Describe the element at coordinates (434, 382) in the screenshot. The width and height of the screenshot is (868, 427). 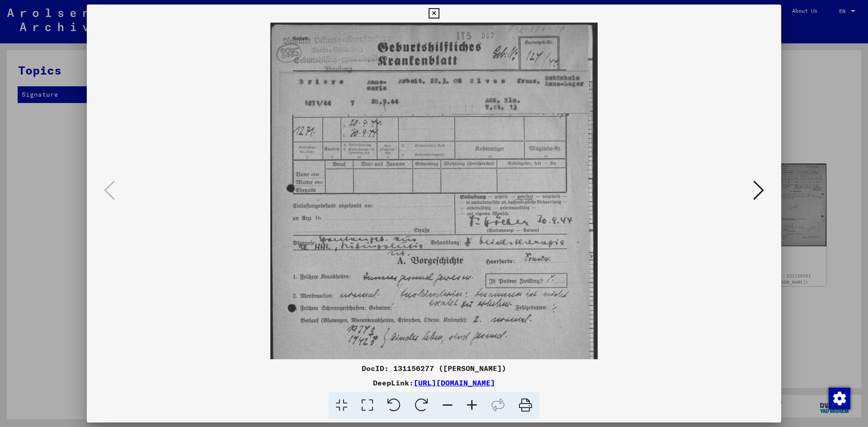
I see `div: DeepLink:` at that location.